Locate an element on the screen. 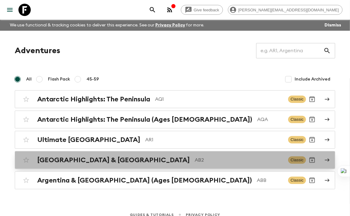 This screenshot has width=350, height=216. a: Antarctic Highlights: The PeninsulaAQ1ClassicArchive is located at coordinates (175, 99).